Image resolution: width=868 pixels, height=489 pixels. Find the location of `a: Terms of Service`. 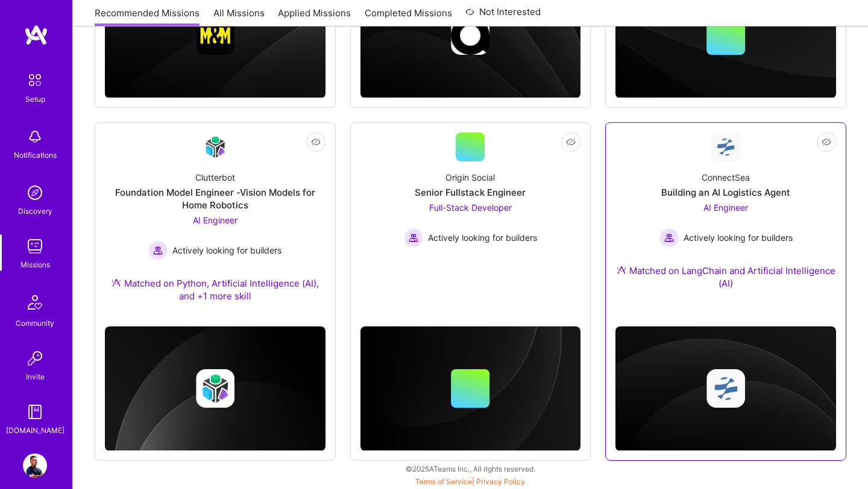

a: Terms of Service is located at coordinates (444, 481).